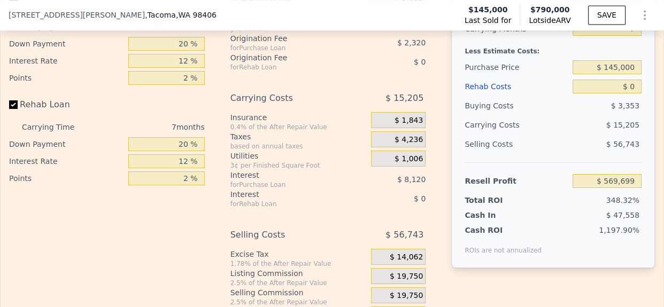 The image size is (664, 307). I want to click on div: Selling Commission, so click(298, 293).